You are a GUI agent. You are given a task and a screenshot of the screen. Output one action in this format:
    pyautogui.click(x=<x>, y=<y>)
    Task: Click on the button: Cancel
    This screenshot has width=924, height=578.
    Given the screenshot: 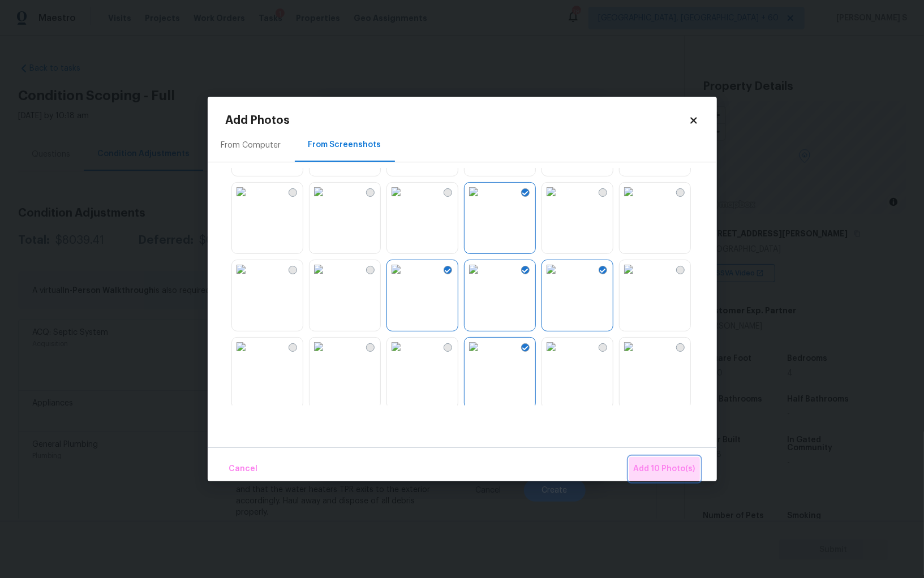 What is the action you would take?
    pyautogui.click(x=243, y=469)
    